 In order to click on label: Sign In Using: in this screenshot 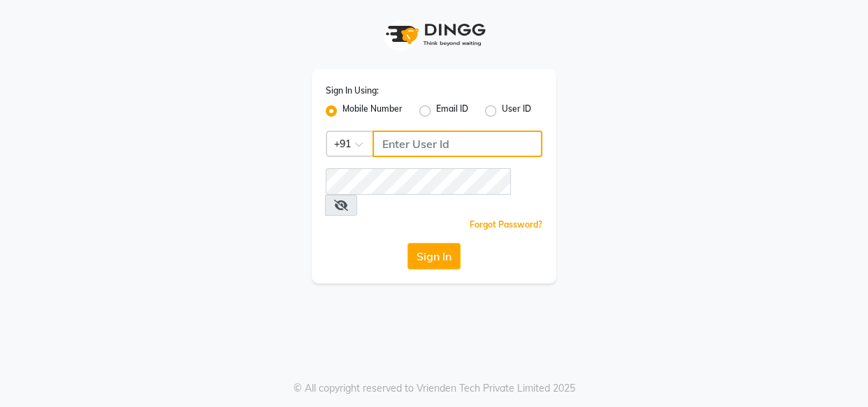, I will do `click(352, 91)`.